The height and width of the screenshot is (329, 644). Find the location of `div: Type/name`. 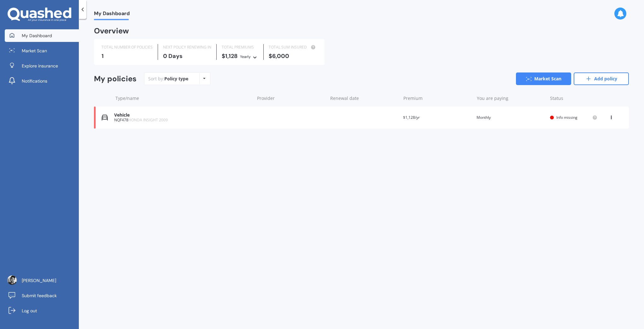

div: Type/name is located at coordinates (183, 98).